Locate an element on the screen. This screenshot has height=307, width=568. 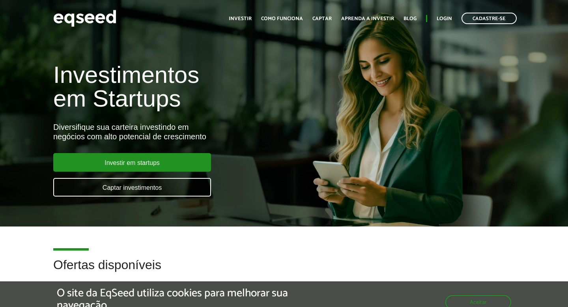
a: Aprenda a investir is located at coordinates (368, 19).